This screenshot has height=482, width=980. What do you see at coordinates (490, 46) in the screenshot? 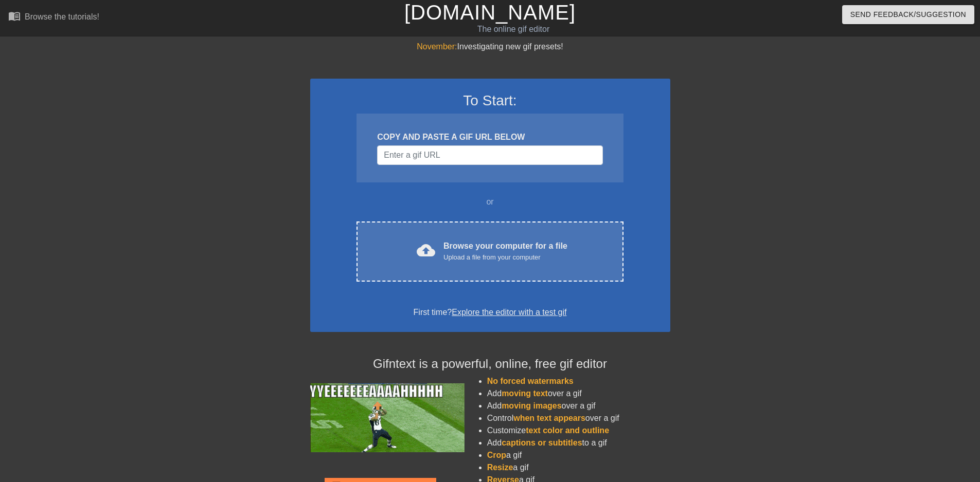
I see `div: Investigating new gif presets!` at bounding box center [490, 46].